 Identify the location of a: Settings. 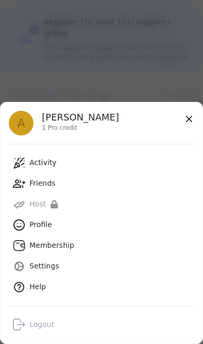
(101, 266).